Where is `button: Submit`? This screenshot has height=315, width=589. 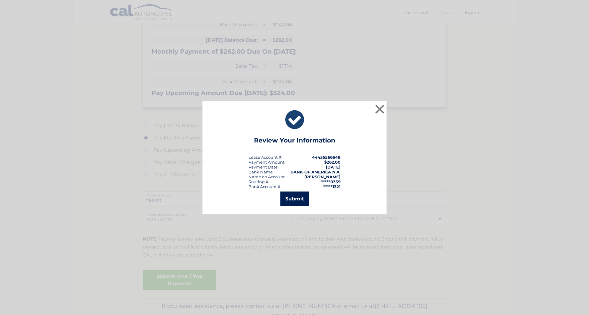 button: Submit is located at coordinates (294, 199).